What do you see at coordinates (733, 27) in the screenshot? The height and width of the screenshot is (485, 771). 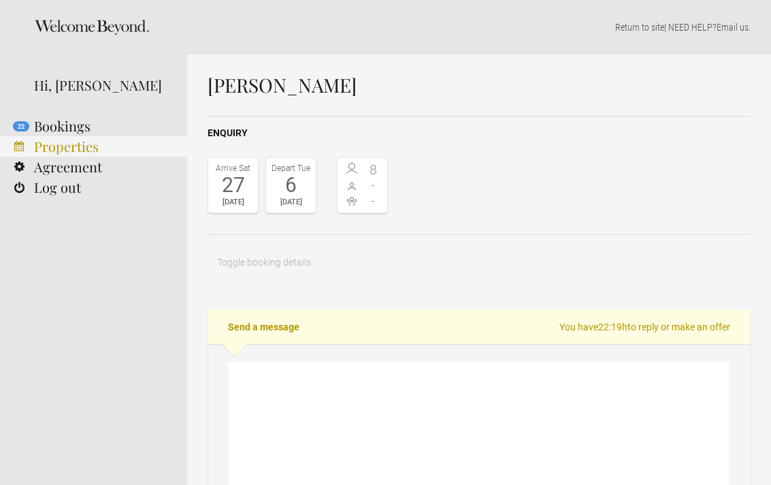 I see `a: Email us` at bounding box center [733, 27].